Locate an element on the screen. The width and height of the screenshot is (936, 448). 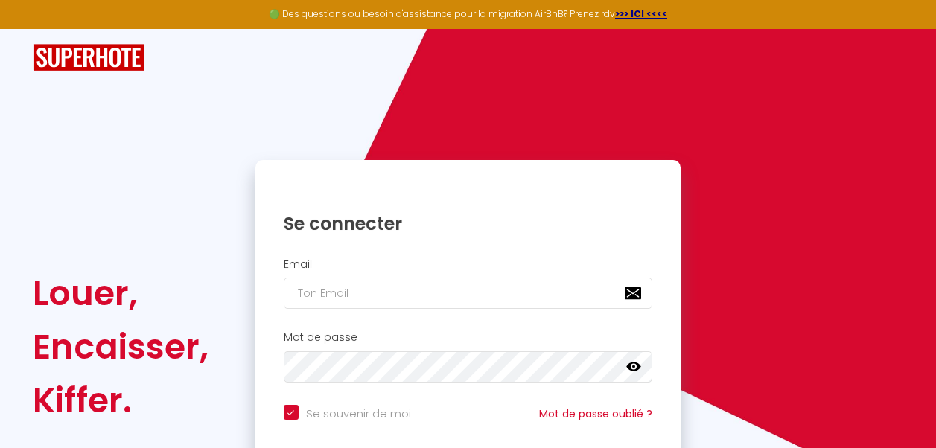
h2: Mot de passe is located at coordinates (468, 337).